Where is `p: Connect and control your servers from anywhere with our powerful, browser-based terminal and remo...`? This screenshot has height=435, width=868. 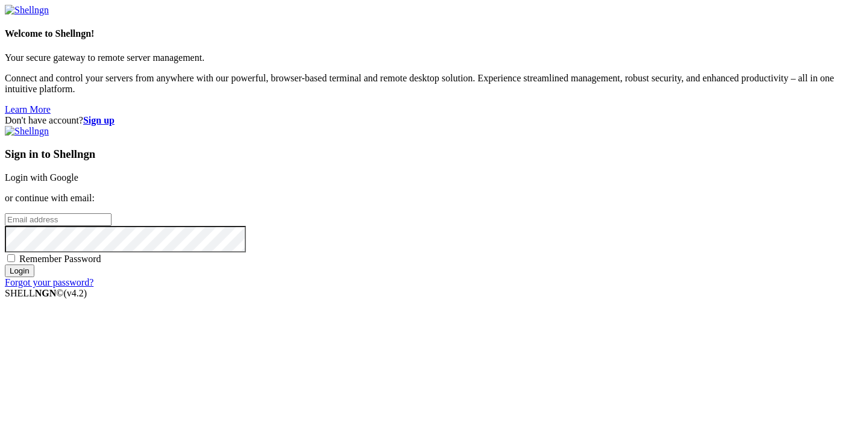 p: Connect and control your servers from anywhere with our powerful, browser-based terminal and remo... is located at coordinates (434, 84).